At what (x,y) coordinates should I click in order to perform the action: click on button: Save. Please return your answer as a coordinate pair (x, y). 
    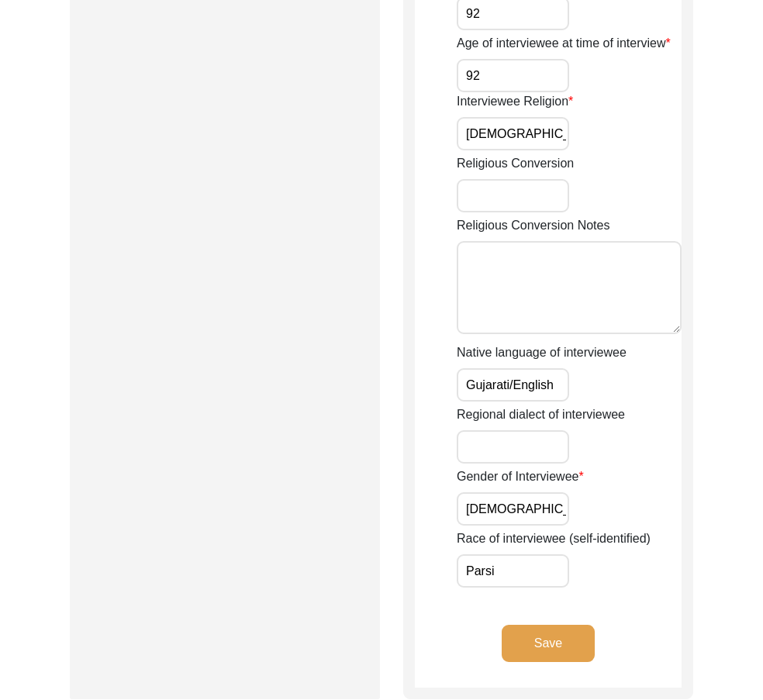
    Looking at the image, I should click on (548, 643).